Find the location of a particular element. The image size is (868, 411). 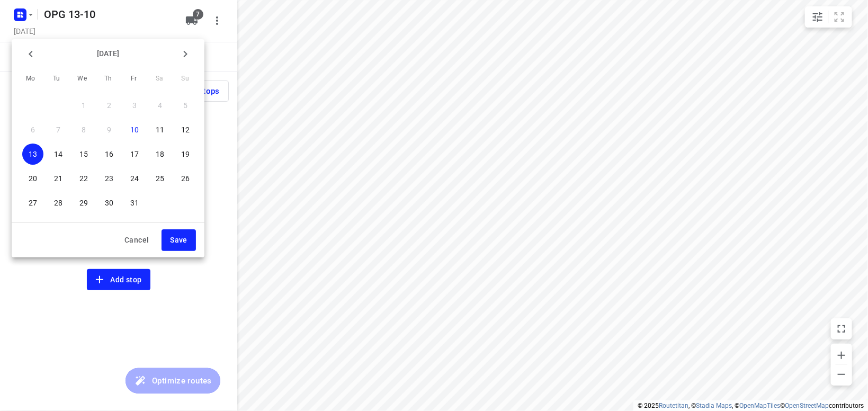

p: 5 is located at coordinates (185, 106).